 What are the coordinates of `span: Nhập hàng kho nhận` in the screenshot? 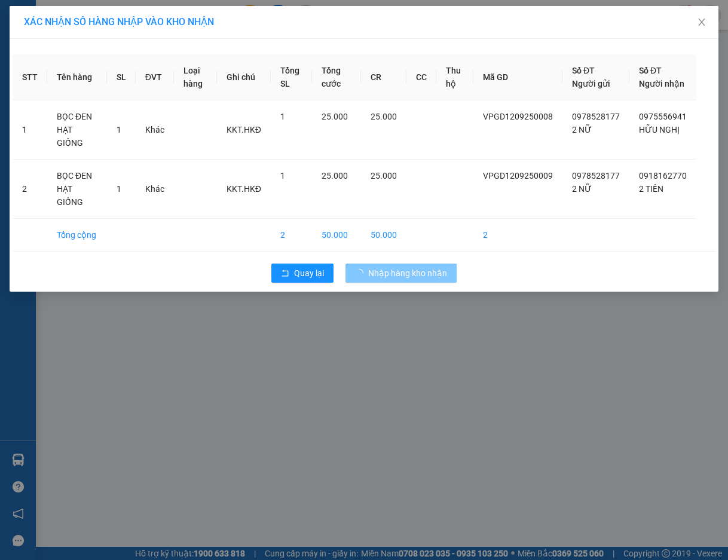 It's located at (408, 273).